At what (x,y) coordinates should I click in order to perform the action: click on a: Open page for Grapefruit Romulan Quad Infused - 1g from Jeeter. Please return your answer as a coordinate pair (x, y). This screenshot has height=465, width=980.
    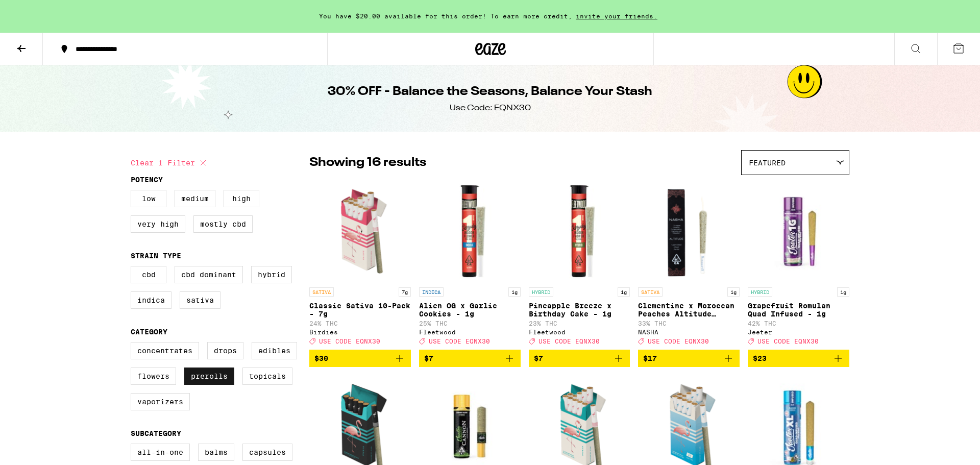
    Looking at the image, I should click on (798, 265).